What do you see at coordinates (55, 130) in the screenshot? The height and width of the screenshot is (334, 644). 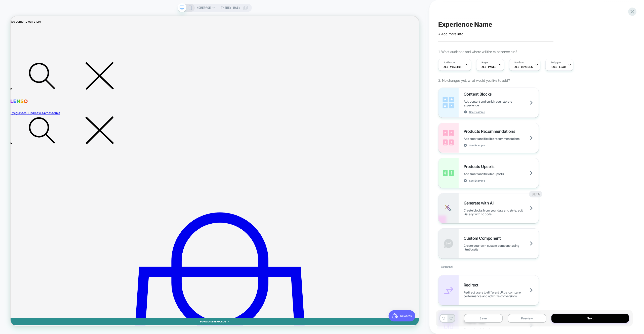 I see `span: Accessories` at bounding box center [55, 130].